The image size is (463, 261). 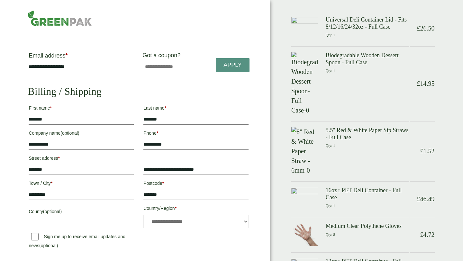 I want to click on h3: 5.5" Red & White Paper Sip Straws - Full Case, so click(x=367, y=134).